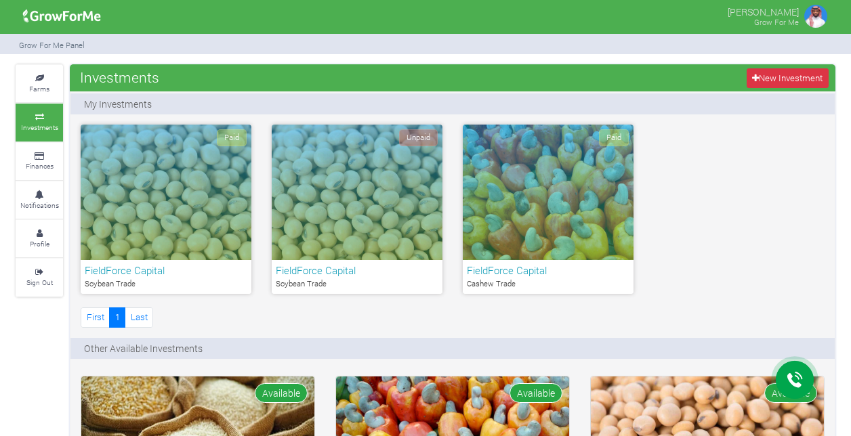 The width and height of the screenshot is (851, 436). What do you see at coordinates (166, 209) in the screenshot?
I see `a: Paid FieldForce Capital Soybean Trade` at bounding box center [166, 209].